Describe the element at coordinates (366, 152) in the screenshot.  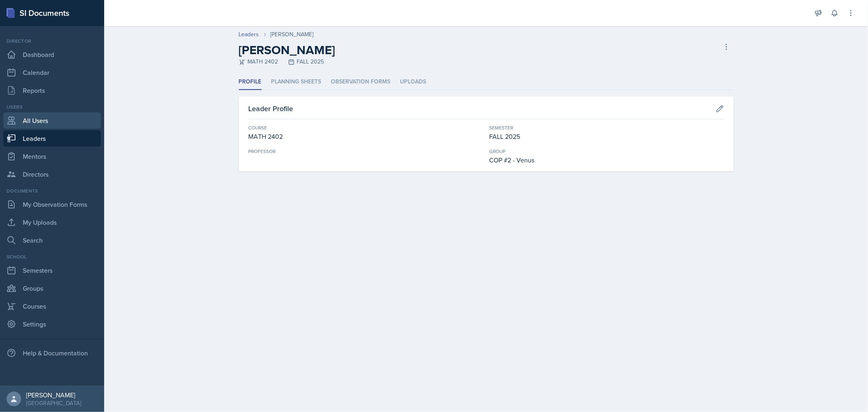
I see `div: Professor` at that location.